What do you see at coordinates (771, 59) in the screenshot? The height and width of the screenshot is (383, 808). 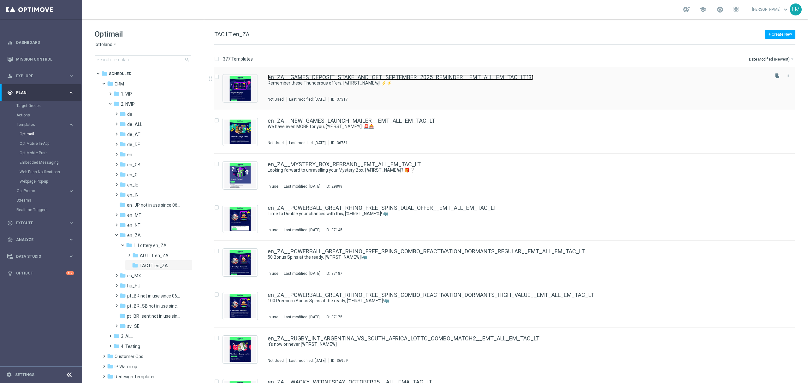 I see `button: Date Modified (Newest)arrow_drop_down` at bounding box center [771, 59].